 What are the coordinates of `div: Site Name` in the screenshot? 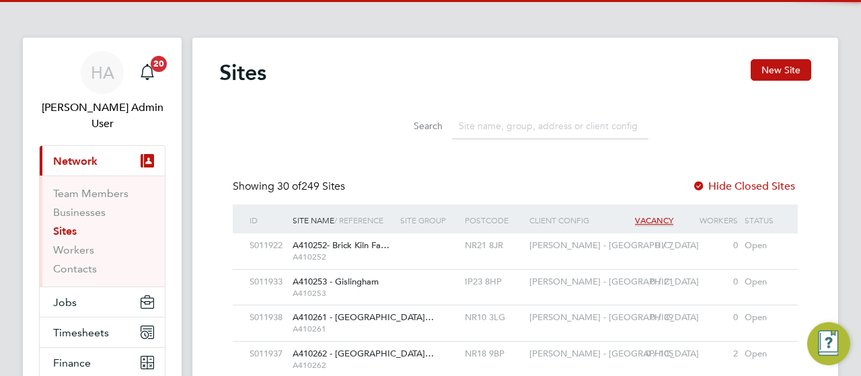 It's located at (343, 220).